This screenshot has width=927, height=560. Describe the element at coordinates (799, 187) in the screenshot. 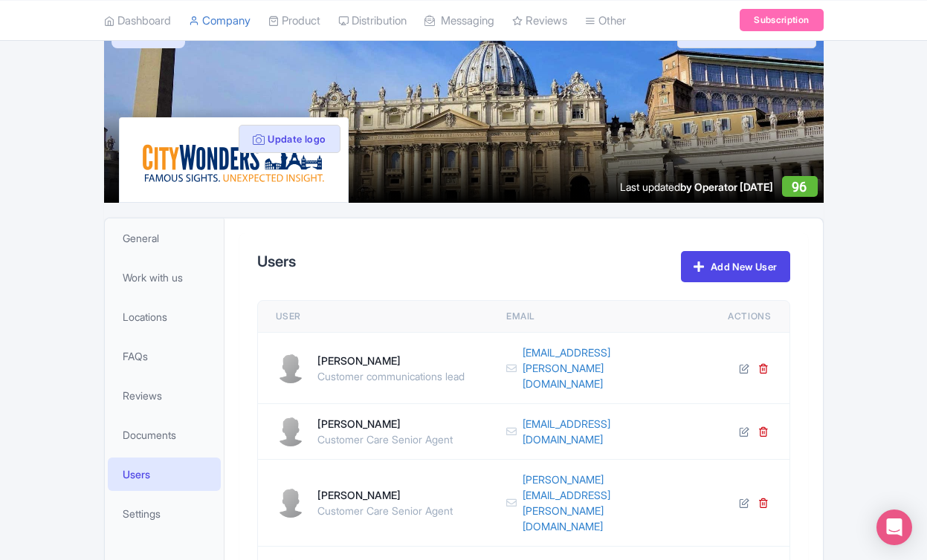

I see `span: 96` at that location.